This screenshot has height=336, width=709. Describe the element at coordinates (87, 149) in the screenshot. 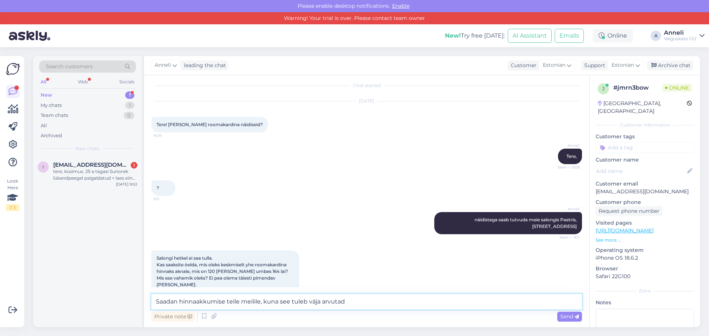

I see `span: New chats` at that location.